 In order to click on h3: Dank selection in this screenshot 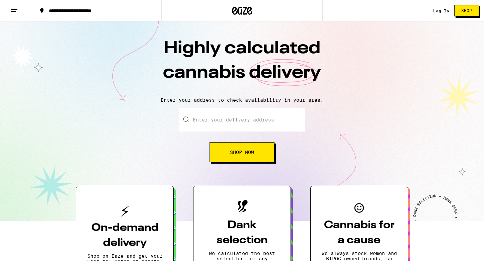, I will do `click(242, 233)`.